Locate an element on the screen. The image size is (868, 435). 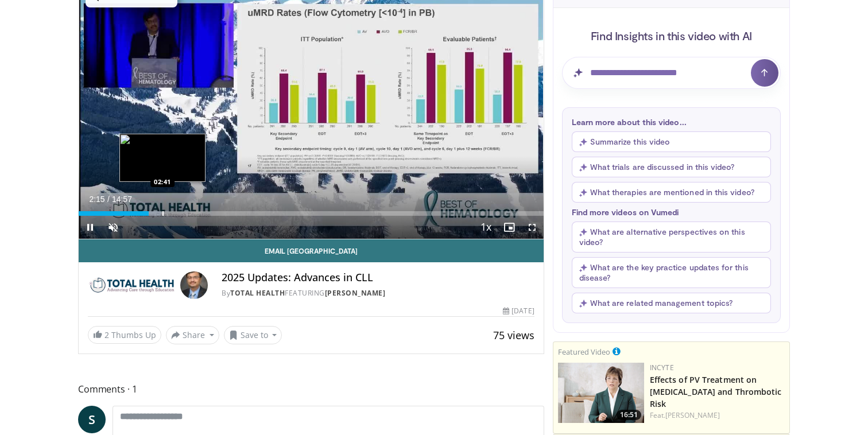
h4: Find Insights in this video with AI is located at coordinates (671, 35).